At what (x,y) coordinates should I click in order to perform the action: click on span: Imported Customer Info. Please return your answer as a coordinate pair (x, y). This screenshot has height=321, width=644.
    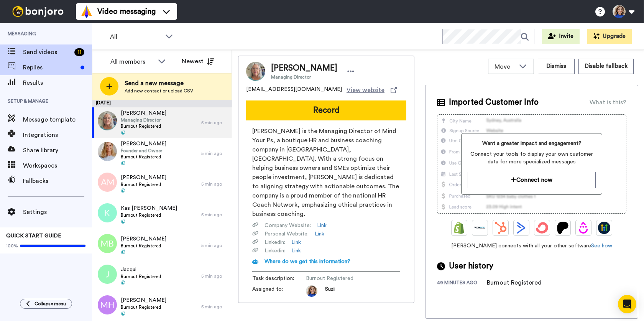
    Looking at the image, I should click on (494, 102).